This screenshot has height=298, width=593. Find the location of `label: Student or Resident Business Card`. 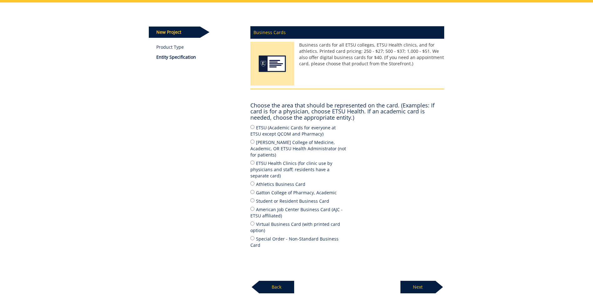

label: Student or Resident Business Card is located at coordinates (299, 201).